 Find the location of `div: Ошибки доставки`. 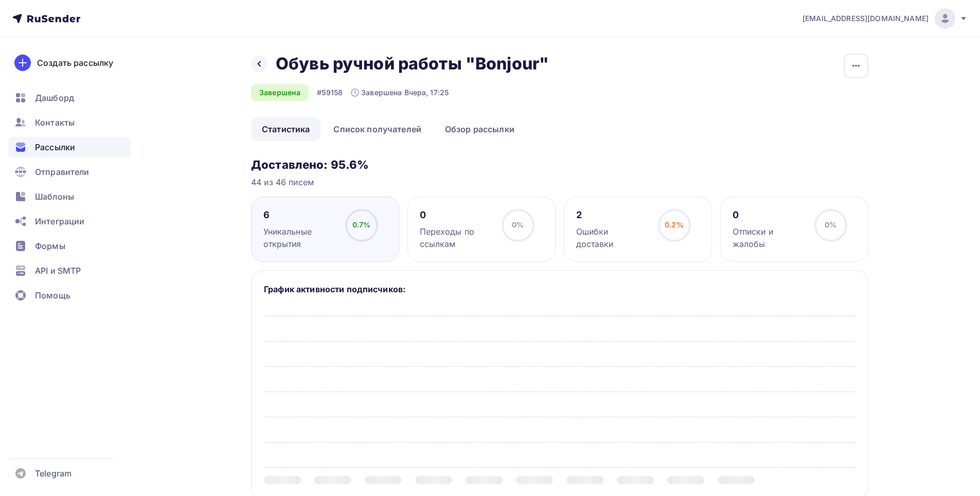

div: Ошибки доставки is located at coordinates (612, 238).